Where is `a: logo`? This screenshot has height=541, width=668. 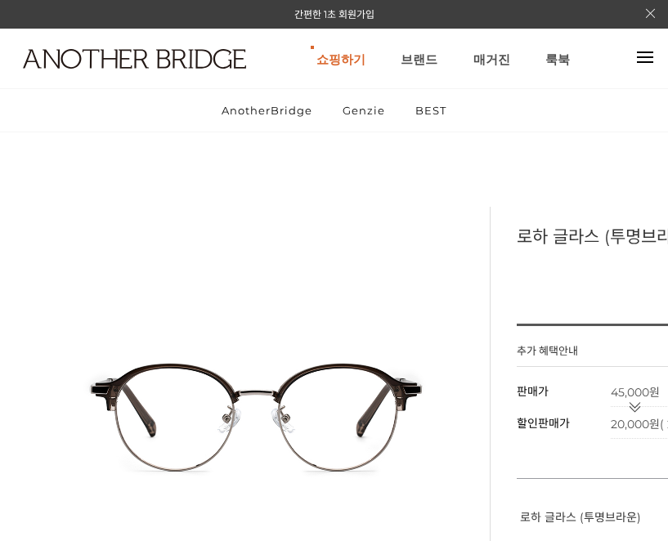 a: logo is located at coordinates (74, 78).